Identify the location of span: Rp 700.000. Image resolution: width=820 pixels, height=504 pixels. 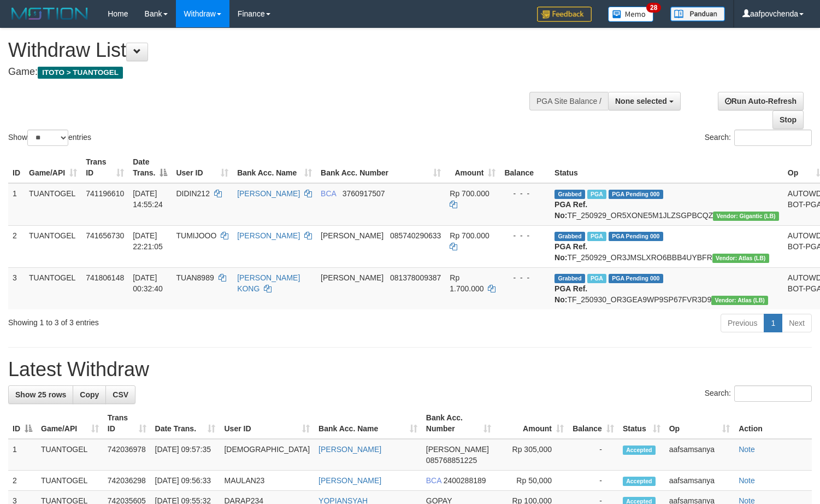
(470, 235).